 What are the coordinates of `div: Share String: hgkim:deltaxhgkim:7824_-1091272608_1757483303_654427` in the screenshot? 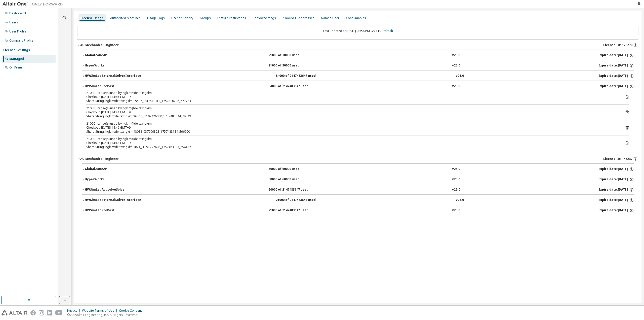 It's located at (351, 147).